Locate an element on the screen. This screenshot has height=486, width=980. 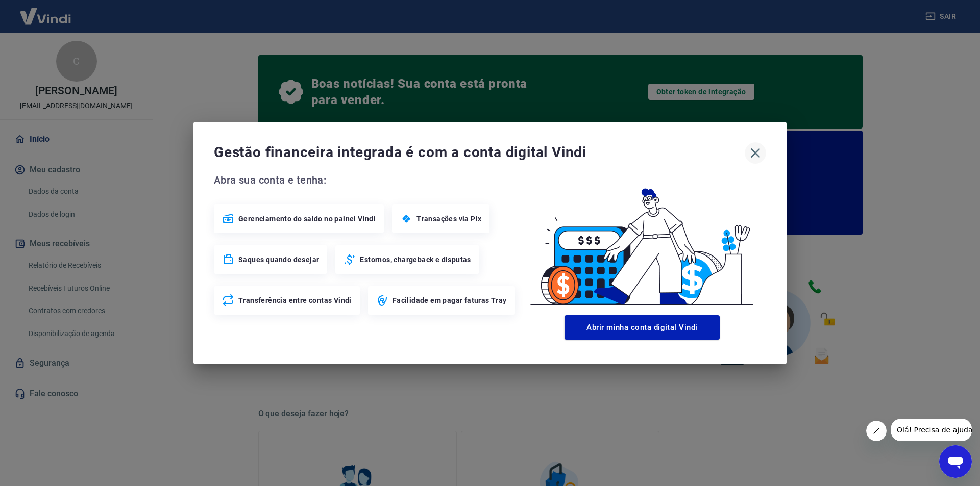
img: Good Billing is located at coordinates (643, 241).